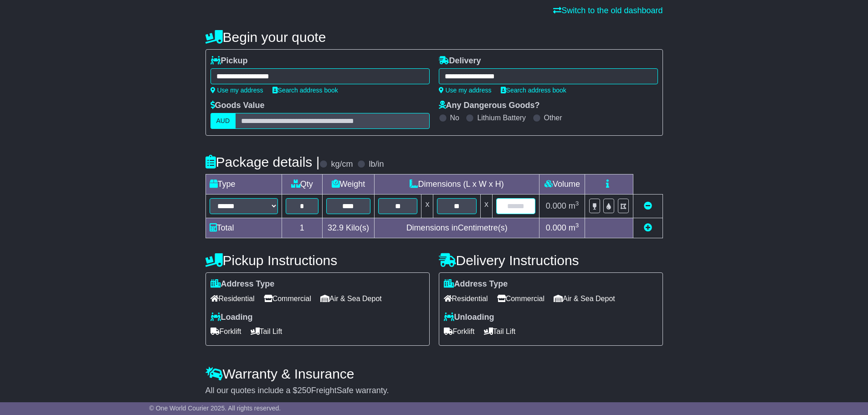 This screenshot has width=868, height=415. What do you see at coordinates (348, 185) in the screenshot?
I see `td: Weight` at bounding box center [348, 185].